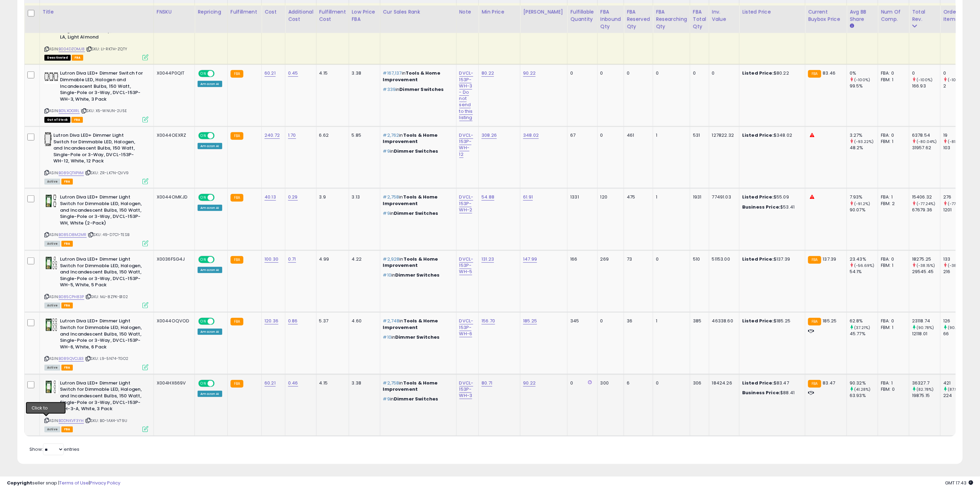 This screenshot has height=490, width=980. I want to click on div: 48.2%, so click(864, 148).